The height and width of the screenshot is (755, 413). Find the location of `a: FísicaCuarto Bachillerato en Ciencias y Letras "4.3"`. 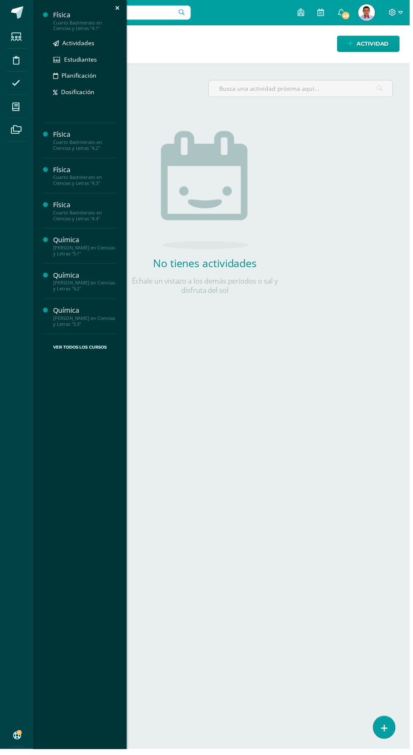

a: FísicaCuarto Bachillerato en Ciencias y Letras "4.3" is located at coordinates (86, 177).